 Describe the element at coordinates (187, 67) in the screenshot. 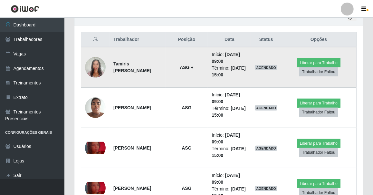

I see `strong: ASG +` at that location.